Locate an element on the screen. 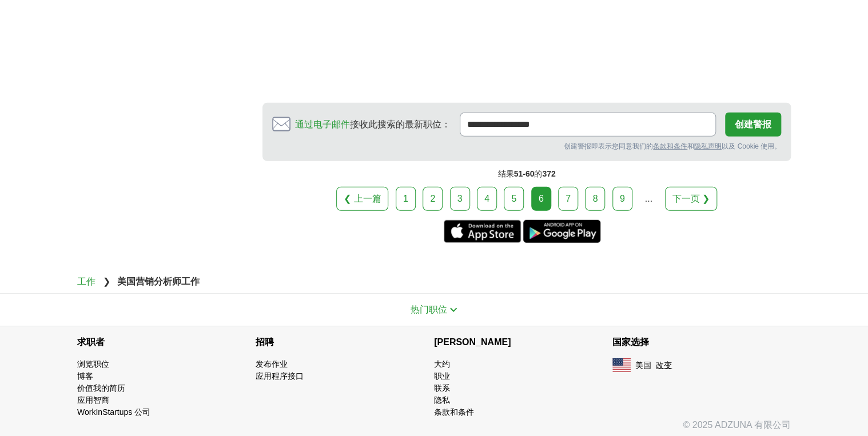  button: 改变 is located at coordinates (663, 365).